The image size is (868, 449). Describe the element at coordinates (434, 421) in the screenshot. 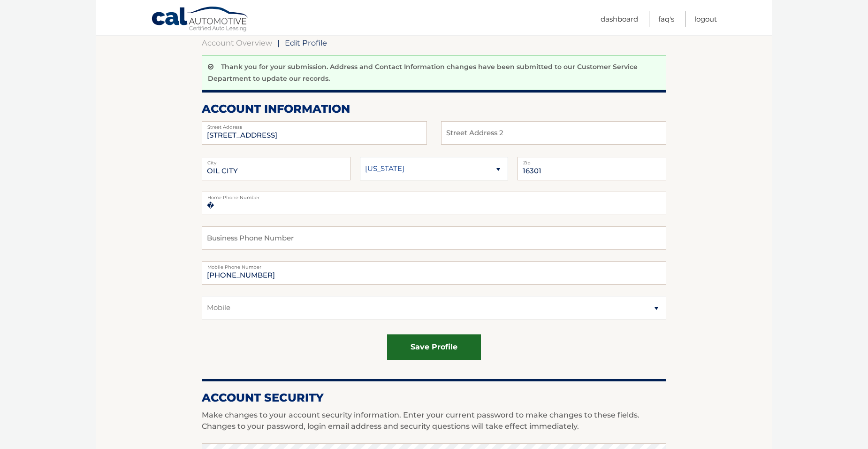

I see `p: Make changes to your account security information. Enter your current password to make changes to...` at that location.